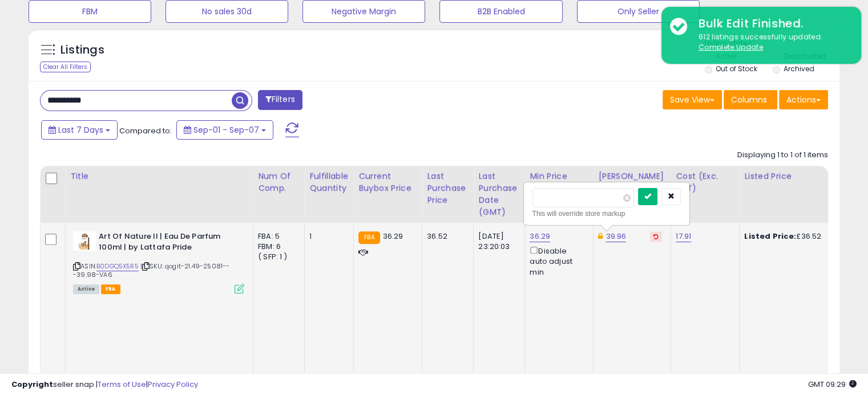 The image size is (868, 396). What do you see at coordinates (615, 237) in the screenshot?
I see `a: 39.96` at bounding box center [615, 237].